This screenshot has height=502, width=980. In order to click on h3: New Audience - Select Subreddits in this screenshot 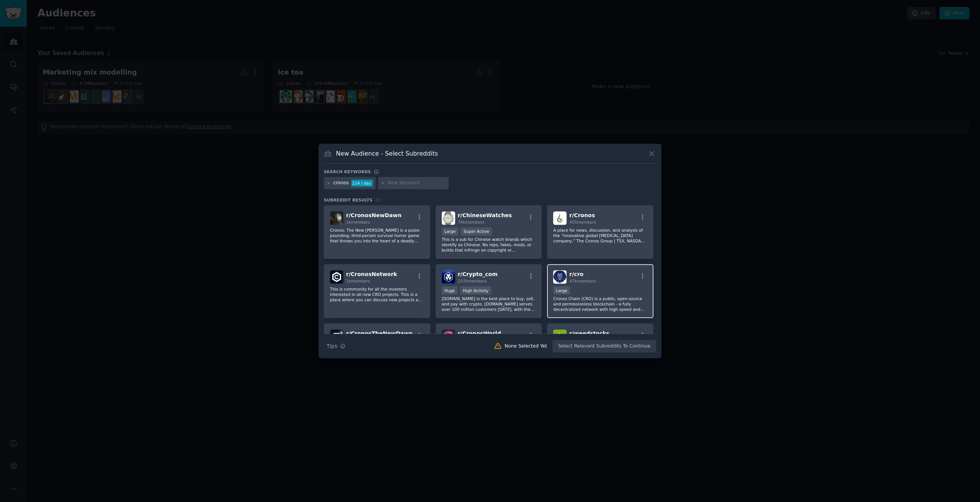, I will do `click(387, 153)`.